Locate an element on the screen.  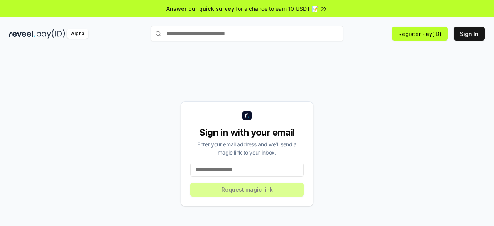
div: Alpha is located at coordinates (78, 34).